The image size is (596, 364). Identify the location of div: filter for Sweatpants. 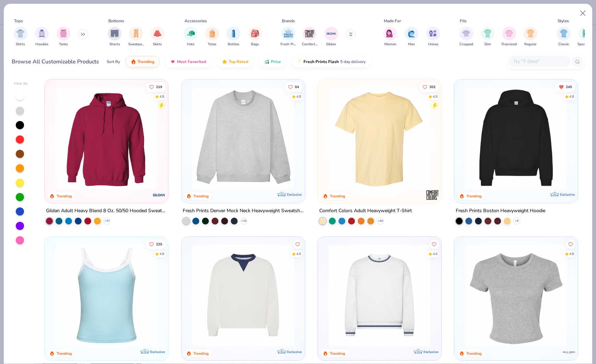
(136, 37).